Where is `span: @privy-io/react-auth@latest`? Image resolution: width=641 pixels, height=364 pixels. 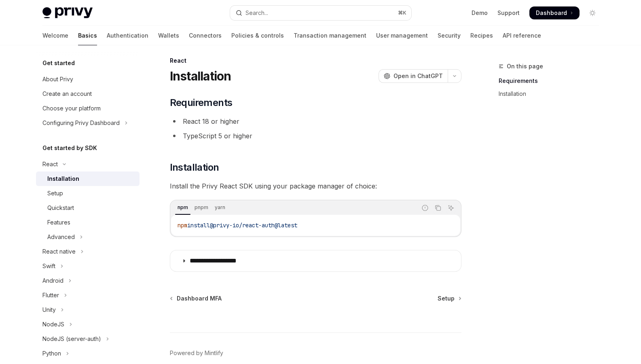
span: @privy-io/react-auth@latest is located at coordinates (254, 225).